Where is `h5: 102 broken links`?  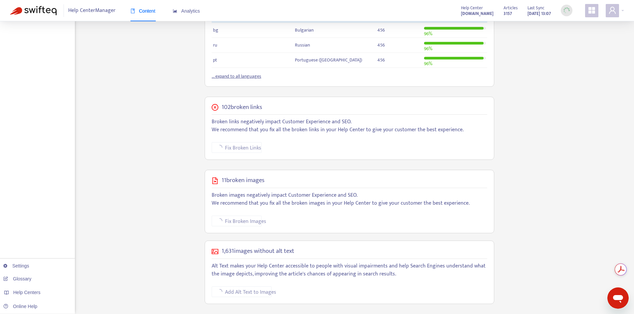
h5: 102 broken links is located at coordinates (242, 107).